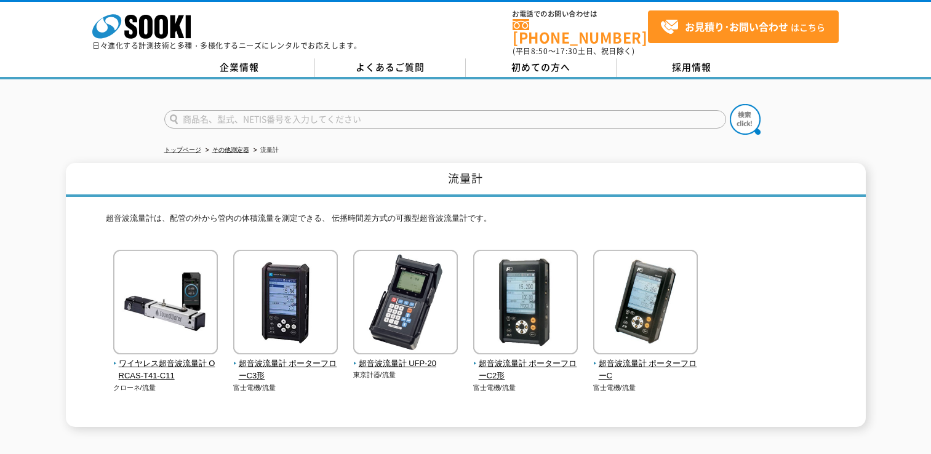 Image resolution: width=931 pixels, height=454 pixels. What do you see at coordinates (265, 150) in the screenshot?
I see `li: 流量計` at bounding box center [265, 150].